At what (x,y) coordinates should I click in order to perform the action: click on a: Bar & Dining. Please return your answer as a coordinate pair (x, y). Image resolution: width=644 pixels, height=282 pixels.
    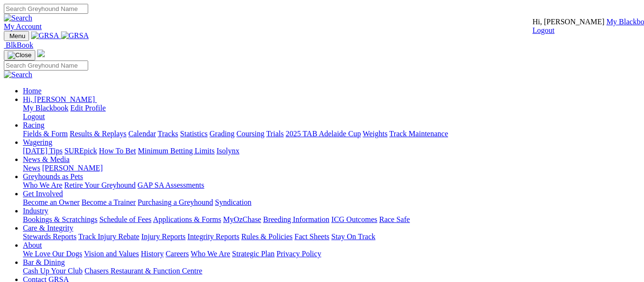
    Looking at the image, I should click on (44, 262).